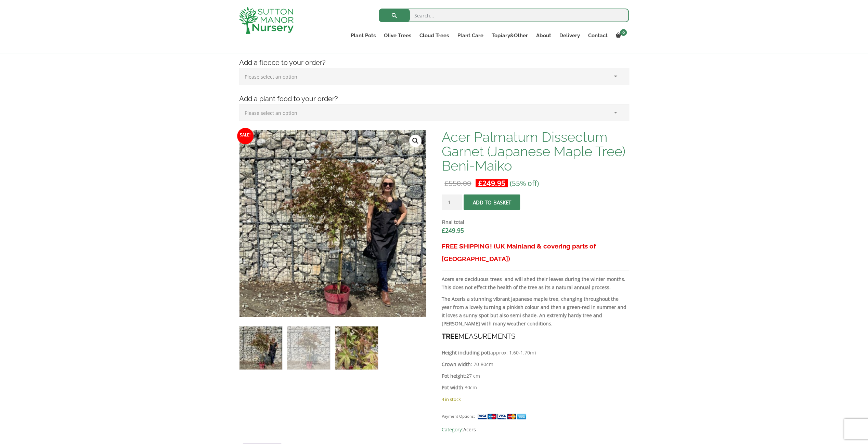 Image resolution: width=868 pixels, height=444 pixels. I want to click on img: Acer Palmatum Dissectum Garnet (Japanese Maple Tree) Beni-Maiko, so click(261, 348).